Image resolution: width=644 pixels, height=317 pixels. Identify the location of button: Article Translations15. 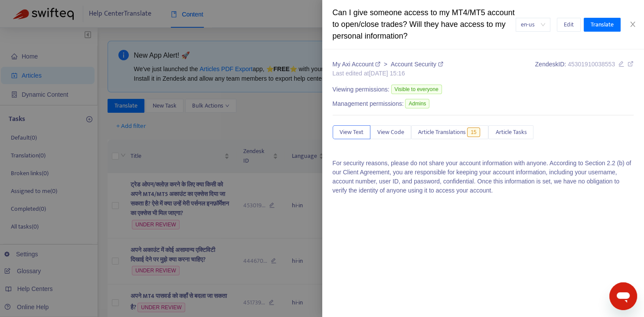
(449, 132).